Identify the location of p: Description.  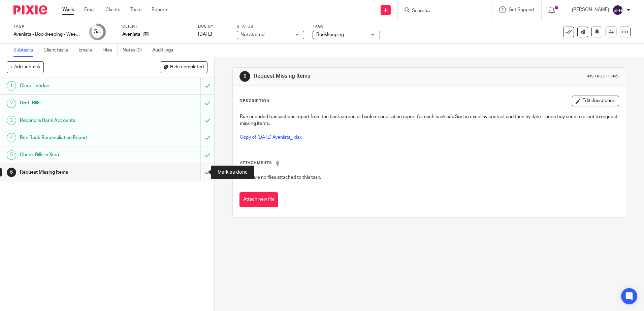
(254, 101).